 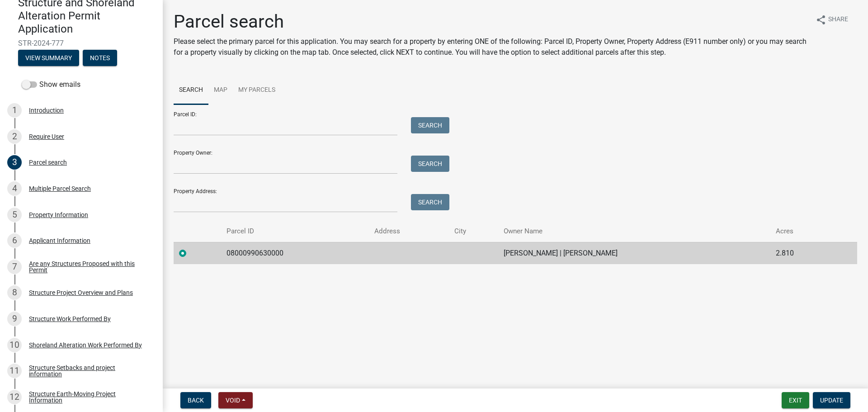 What do you see at coordinates (838, 20) in the screenshot?
I see `span: Share` at bounding box center [838, 20].